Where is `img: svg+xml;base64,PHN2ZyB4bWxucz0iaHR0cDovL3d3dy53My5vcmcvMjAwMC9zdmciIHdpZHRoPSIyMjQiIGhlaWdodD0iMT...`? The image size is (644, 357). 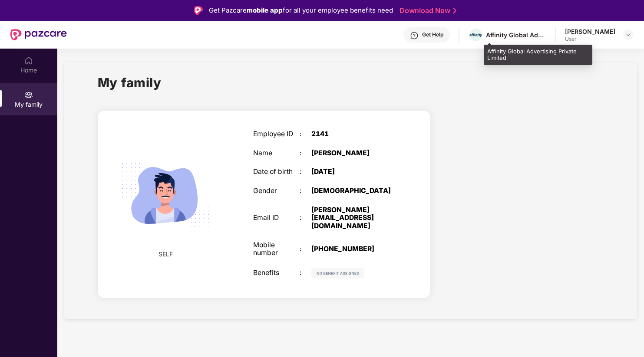 img: svg+xml;base64,PHN2ZyB4bWxucz0iaHR0cDovL3d3dy53My5vcmcvMjAwMC9zdmciIHdpZHRoPSIyMjQiIGhlaWdodD0iMT... is located at coordinates (166, 195).